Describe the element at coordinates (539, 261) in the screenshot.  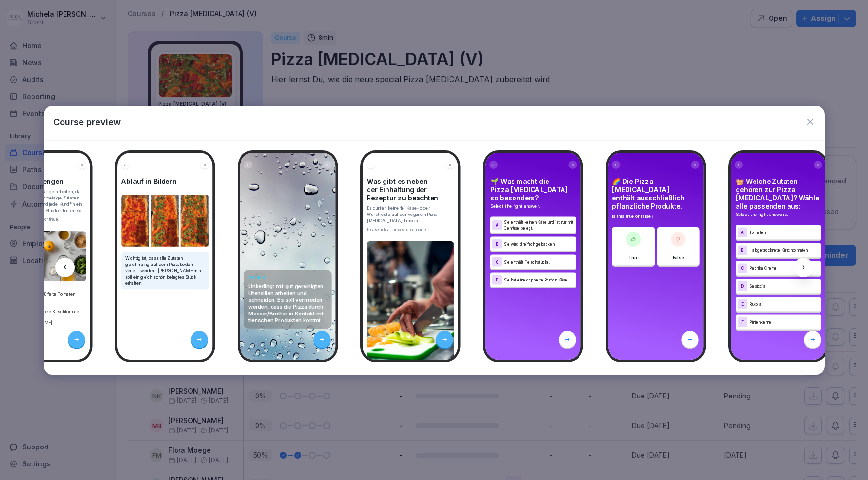
I see `p: Sie enthält Fleischstücke.` at that location.